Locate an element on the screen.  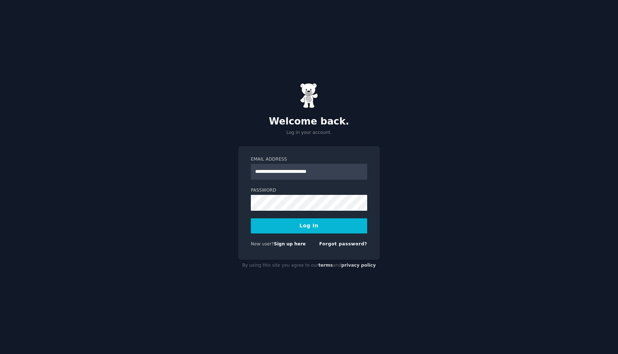
img: Gummy Bear is located at coordinates (309, 96).